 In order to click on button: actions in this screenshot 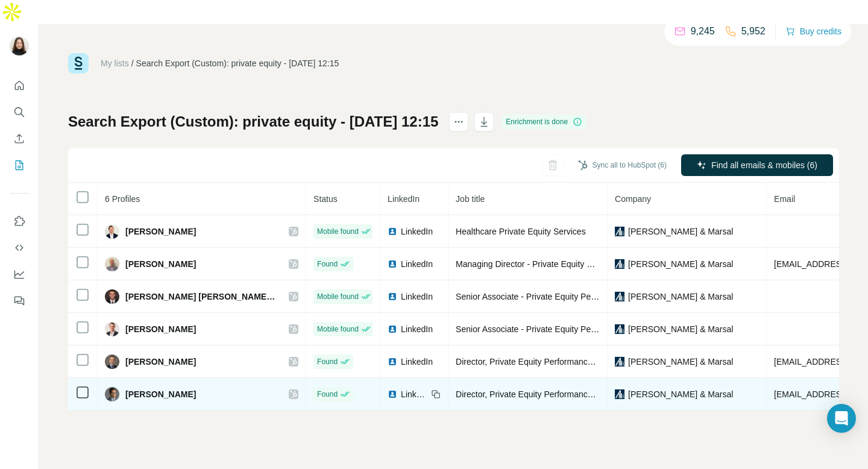, I will do `click(458, 121)`.